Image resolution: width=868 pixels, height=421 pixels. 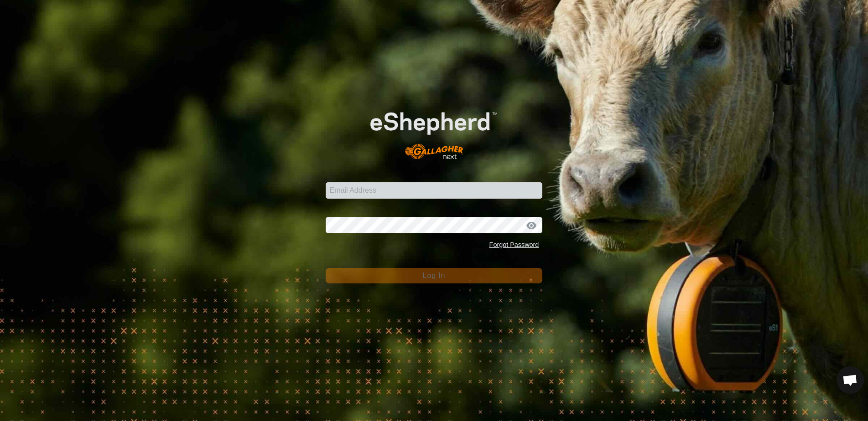 What do you see at coordinates (514, 245) in the screenshot?
I see `a: Forgot Password` at bounding box center [514, 245].